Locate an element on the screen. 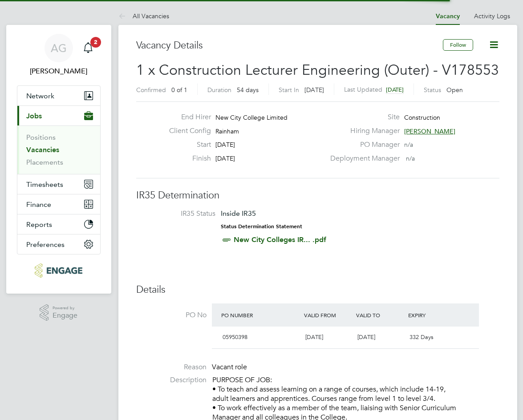 The height and width of the screenshot is (420, 523). label: End Hirer is located at coordinates (187, 117).